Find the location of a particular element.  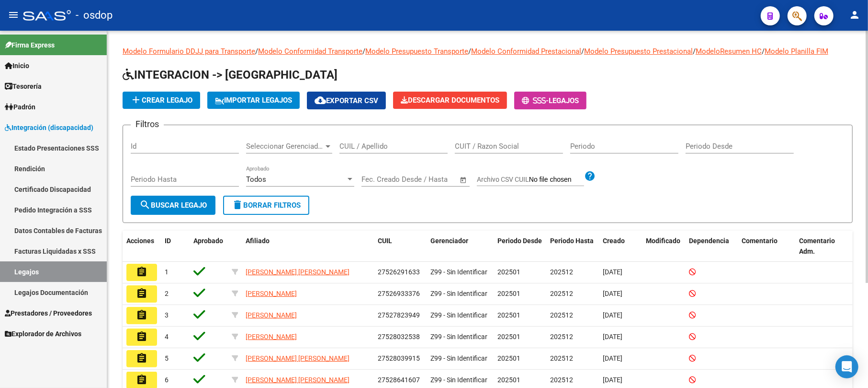

span: 27526291633 is located at coordinates (399, 272).